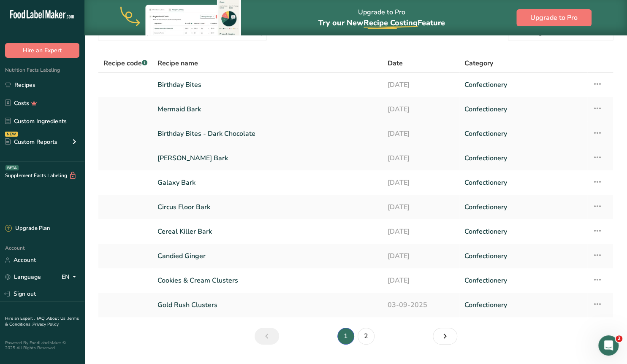 The image size is (627, 364). What do you see at coordinates (11, 134) in the screenshot?
I see `div: NEW` at bounding box center [11, 134].